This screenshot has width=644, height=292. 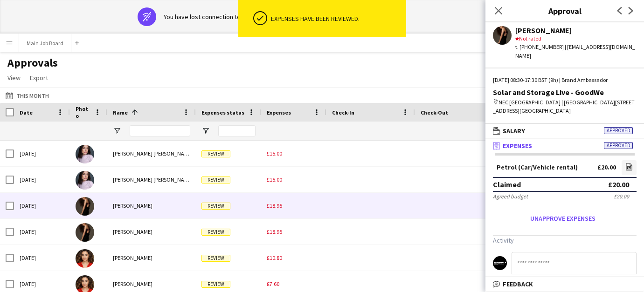 I want to click on button: Unapprove expenses, so click(x=562, y=218).